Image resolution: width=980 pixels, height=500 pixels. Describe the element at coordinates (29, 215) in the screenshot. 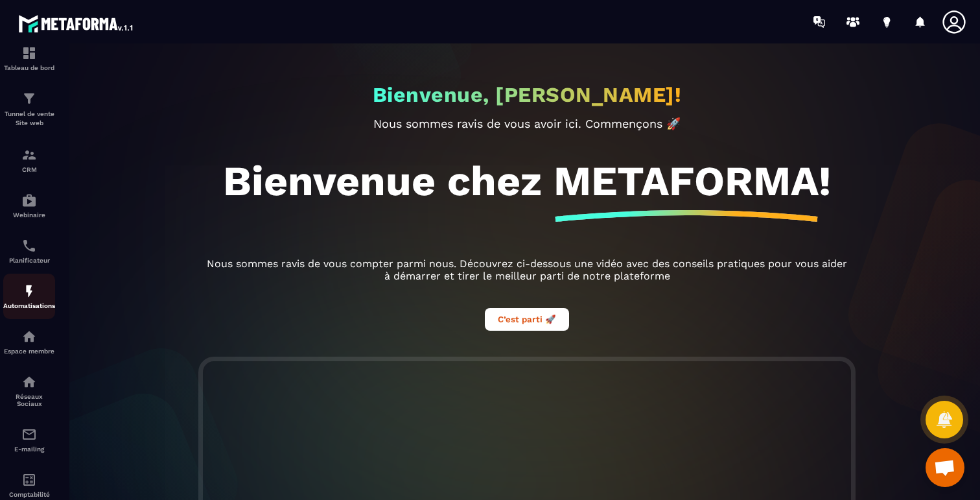

I see `p: Webinaire` at that location.